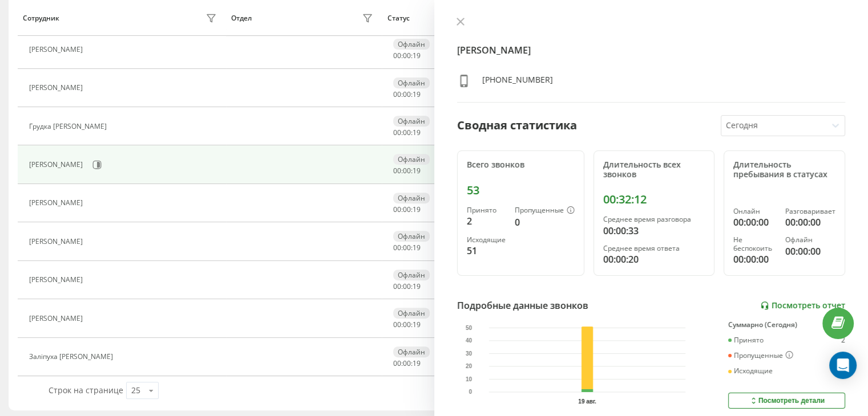  Describe the element at coordinates (521, 165) in the screenshot. I see `div: Всего звонков` at that location.